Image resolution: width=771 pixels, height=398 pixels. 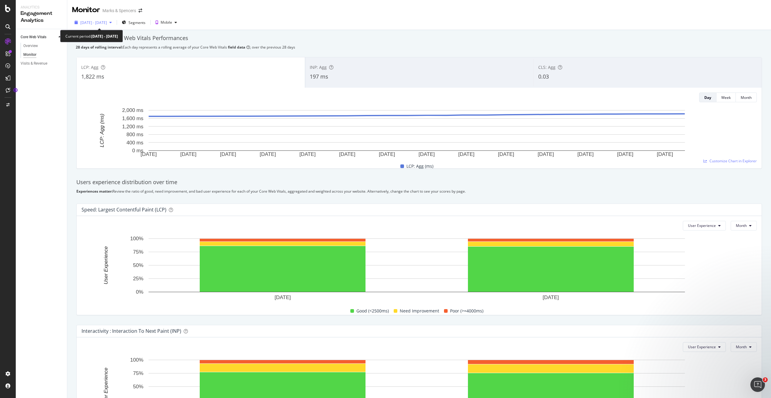 What do you see at coordinates (319, 76) in the screenshot?
I see `span: 197 ms` at bounding box center [319, 76].